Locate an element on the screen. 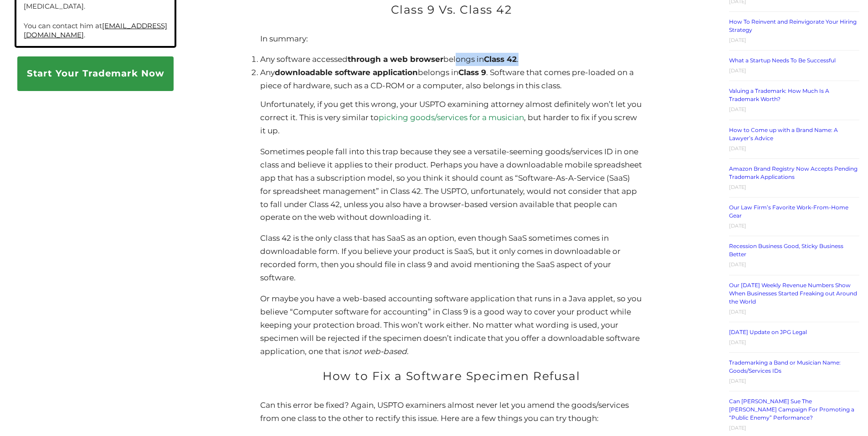  h2: How to Fix a Software Specimen Refusal is located at coordinates (451, 377).